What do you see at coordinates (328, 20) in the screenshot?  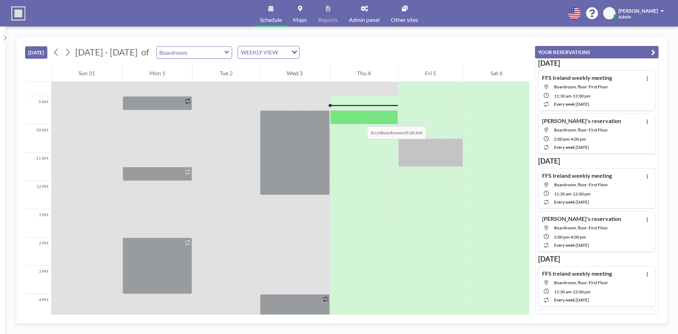 I see `span: Reports` at bounding box center [328, 20].